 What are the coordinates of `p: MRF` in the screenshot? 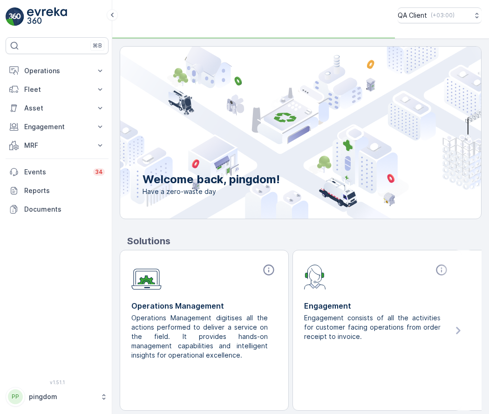 It's located at (57, 145).